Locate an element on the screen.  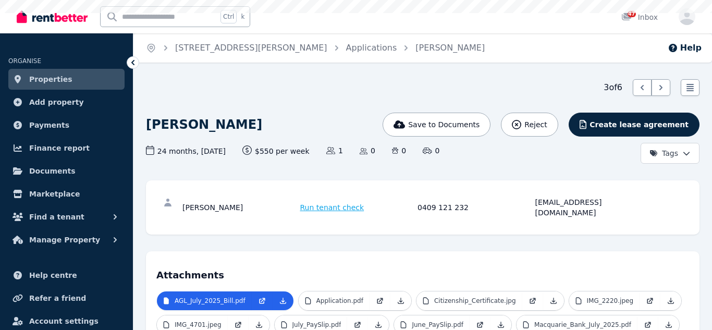
a: Add property is located at coordinates (66, 102).